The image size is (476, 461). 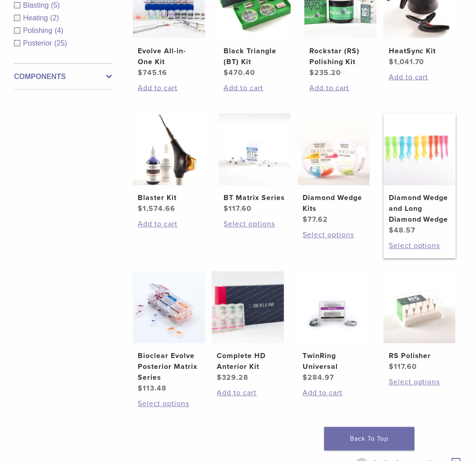 I want to click on bdi: 77.62, so click(x=316, y=220).